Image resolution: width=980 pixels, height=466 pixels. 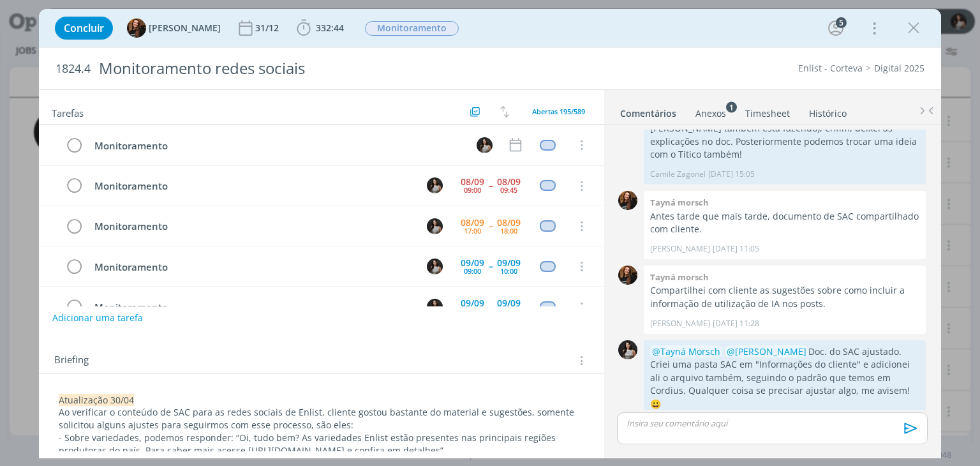 What do you see at coordinates (508, 230) in the screenshot?
I see `div: 18:00` at bounding box center [508, 230].